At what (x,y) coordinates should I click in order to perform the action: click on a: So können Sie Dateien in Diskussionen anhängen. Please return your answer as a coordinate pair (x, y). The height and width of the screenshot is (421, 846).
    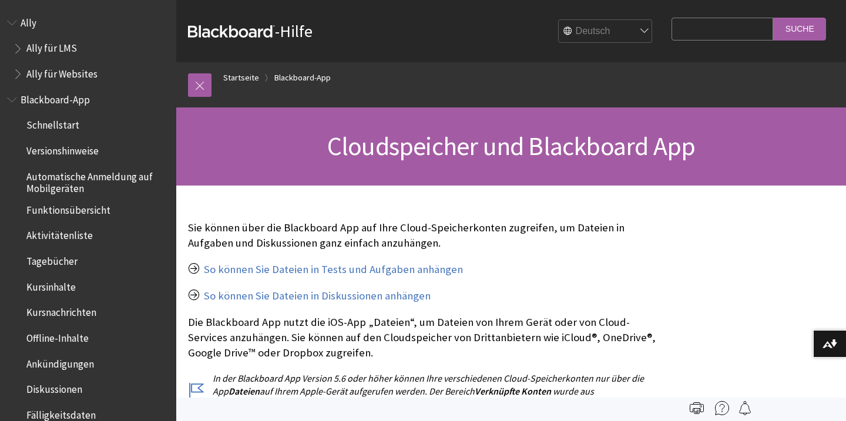
    Looking at the image, I should click on (317, 296).